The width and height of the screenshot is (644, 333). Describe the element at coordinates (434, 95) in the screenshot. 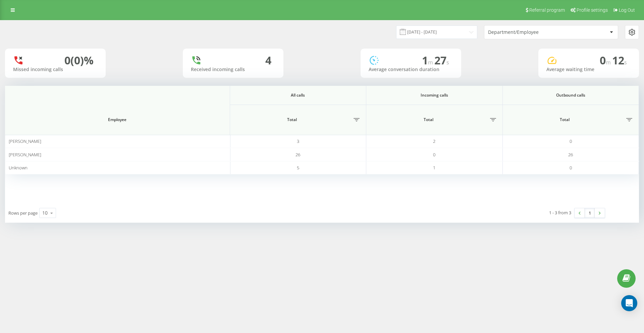

I see `span: Incoming calls` at that location.